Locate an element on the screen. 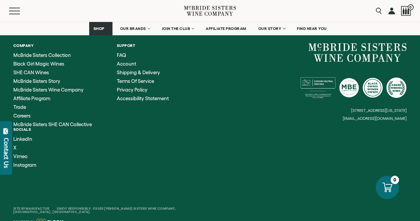 This screenshot has height=221, width=420. span: SHE CAN Wines is located at coordinates (31, 72).